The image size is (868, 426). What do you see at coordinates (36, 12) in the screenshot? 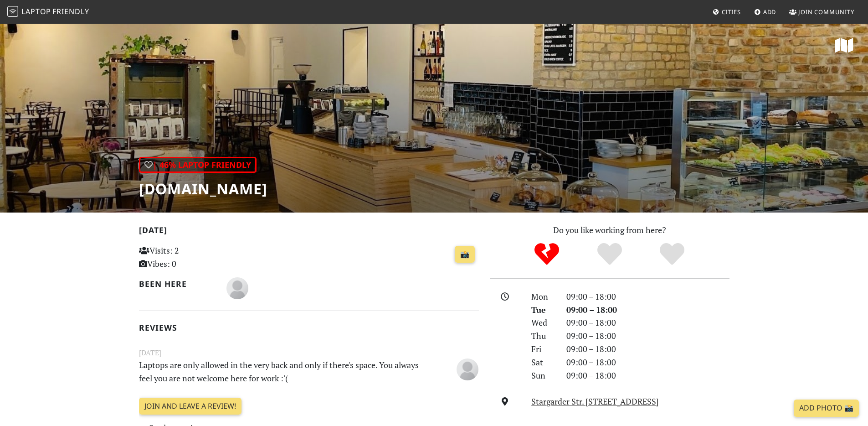
I see `span: Laptop` at bounding box center [36, 12].